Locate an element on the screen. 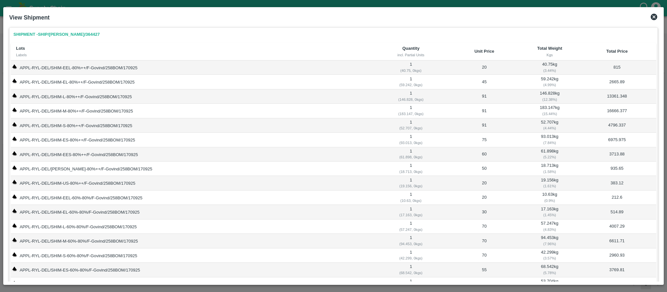 Image resolution: width=667 pixels, height=292 pixels. div: ( 59.242, 0 kgs) is located at coordinates (411, 85).